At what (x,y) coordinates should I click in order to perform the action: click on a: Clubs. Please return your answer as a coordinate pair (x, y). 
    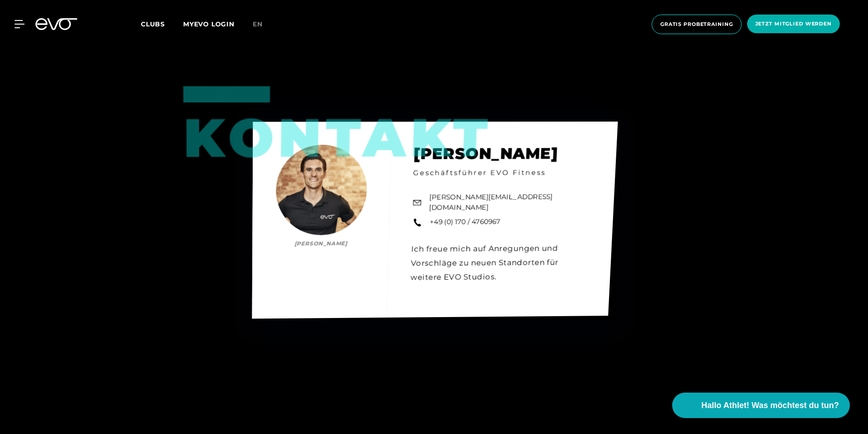
    Looking at the image, I should click on (162, 24).